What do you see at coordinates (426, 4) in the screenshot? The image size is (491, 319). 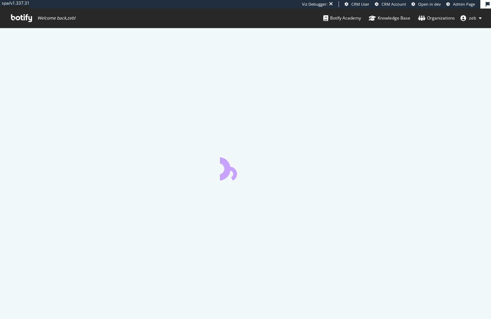 I see `a: Open in dev` at bounding box center [426, 4].